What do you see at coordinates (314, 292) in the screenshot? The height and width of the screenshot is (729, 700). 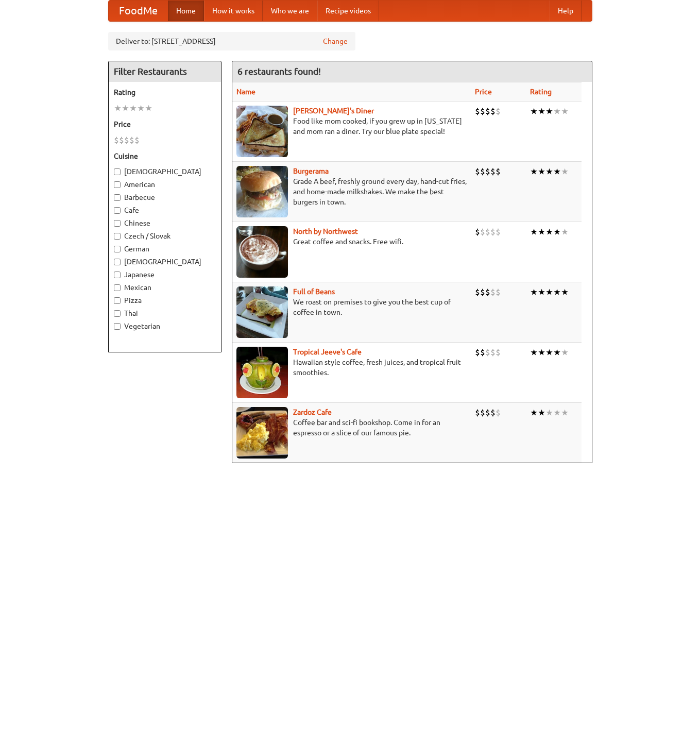 I see `a: Full of Beans` at bounding box center [314, 292].